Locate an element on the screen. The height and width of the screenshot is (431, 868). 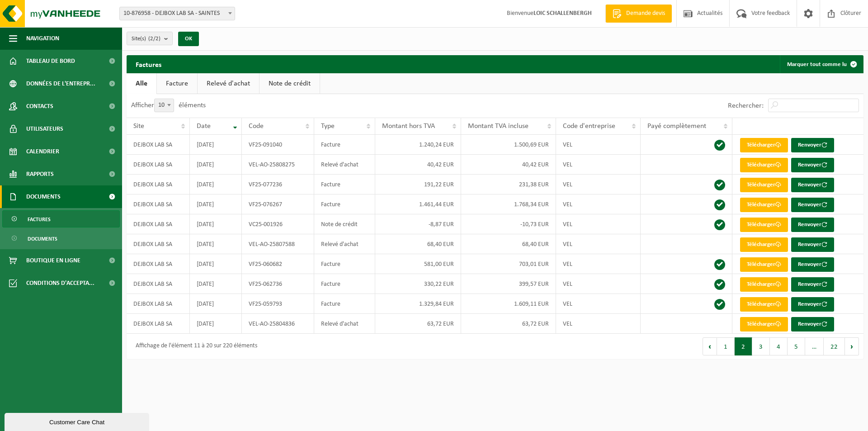
td: 330,22 EUR is located at coordinates (418, 284).